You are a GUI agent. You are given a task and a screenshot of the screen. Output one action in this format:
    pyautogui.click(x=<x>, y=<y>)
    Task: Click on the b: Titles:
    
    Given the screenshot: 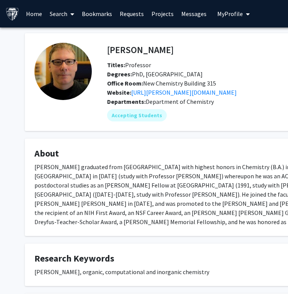 What is the action you would take?
    pyautogui.click(x=116, y=65)
    